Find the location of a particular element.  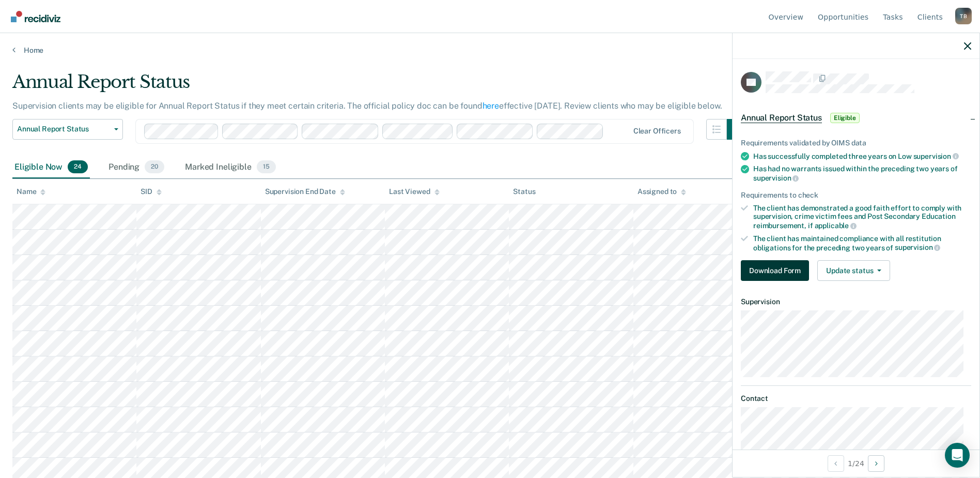

span: 24 is located at coordinates (77, 167).